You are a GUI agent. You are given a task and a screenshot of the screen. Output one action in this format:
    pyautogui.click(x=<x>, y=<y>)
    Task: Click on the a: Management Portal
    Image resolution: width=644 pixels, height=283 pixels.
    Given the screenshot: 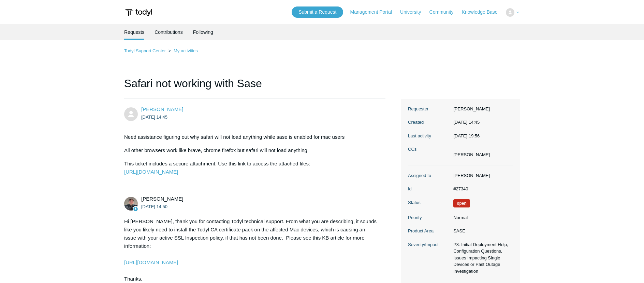 What is the action you would take?
    pyautogui.click(x=375, y=12)
    